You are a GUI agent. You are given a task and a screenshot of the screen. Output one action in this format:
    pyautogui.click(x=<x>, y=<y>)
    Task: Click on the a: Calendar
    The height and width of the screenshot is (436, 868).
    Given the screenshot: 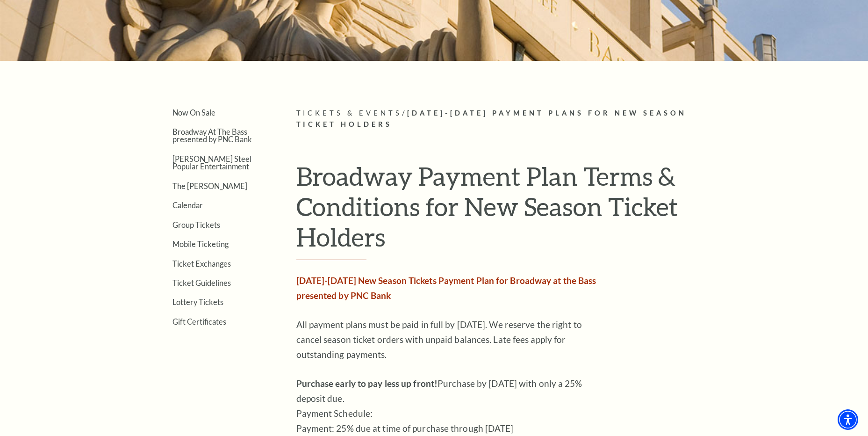 What is the action you would take?
    pyautogui.click(x=188, y=205)
    